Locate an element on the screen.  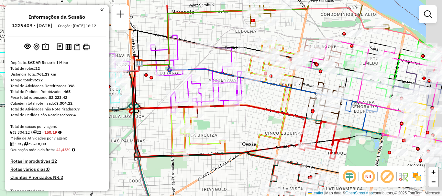
button: Painel de Sugestão is located at coordinates (45, 47).